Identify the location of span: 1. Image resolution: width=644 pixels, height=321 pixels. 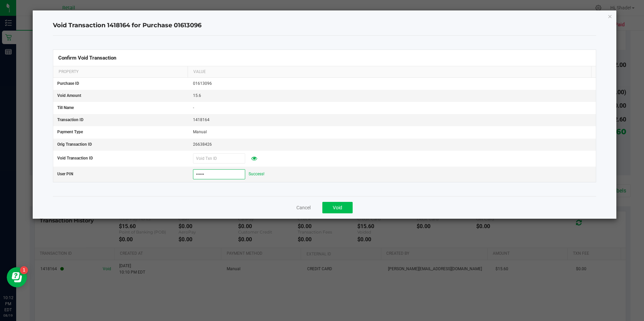
(4, 4).